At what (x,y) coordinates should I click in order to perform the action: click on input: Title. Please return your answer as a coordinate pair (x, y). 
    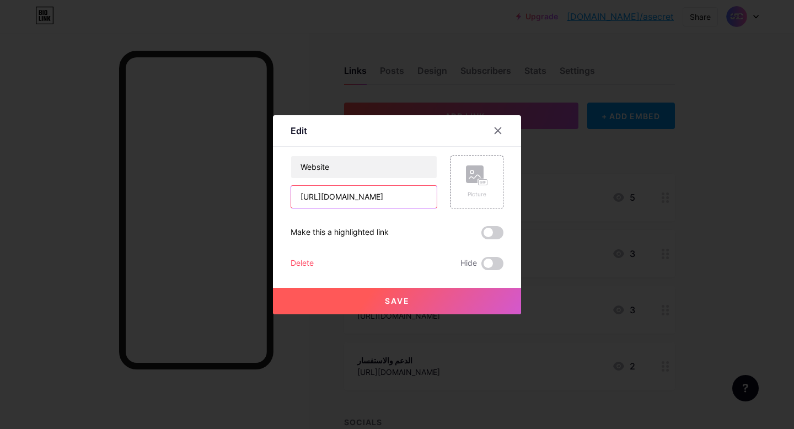
    Looking at the image, I should click on (364, 167).